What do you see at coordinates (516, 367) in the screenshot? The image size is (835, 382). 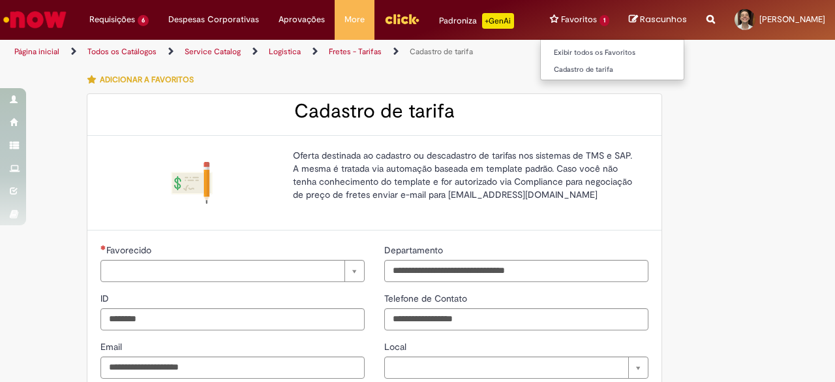 I see `a: Limpar campo Local` at bounding box center [516, 367].